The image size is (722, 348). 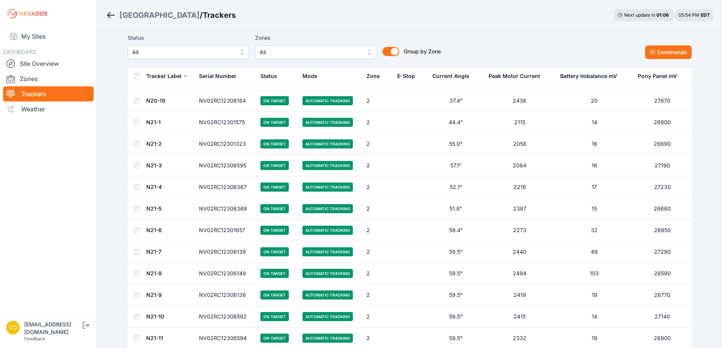 What do you see at coordinates (594, 252) in the screenshot?
I see `td: 49` at bounding box center [594, 252].